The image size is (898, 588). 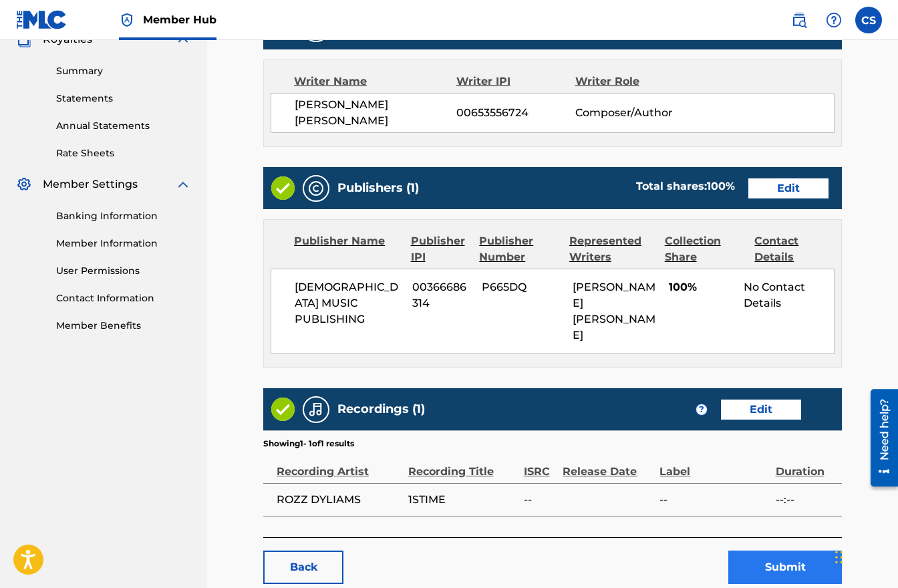 What do you see at coordinates (127, 20) in the screenshot?
I see `img: Top Rightsholder` at bounding box center [127, 20].